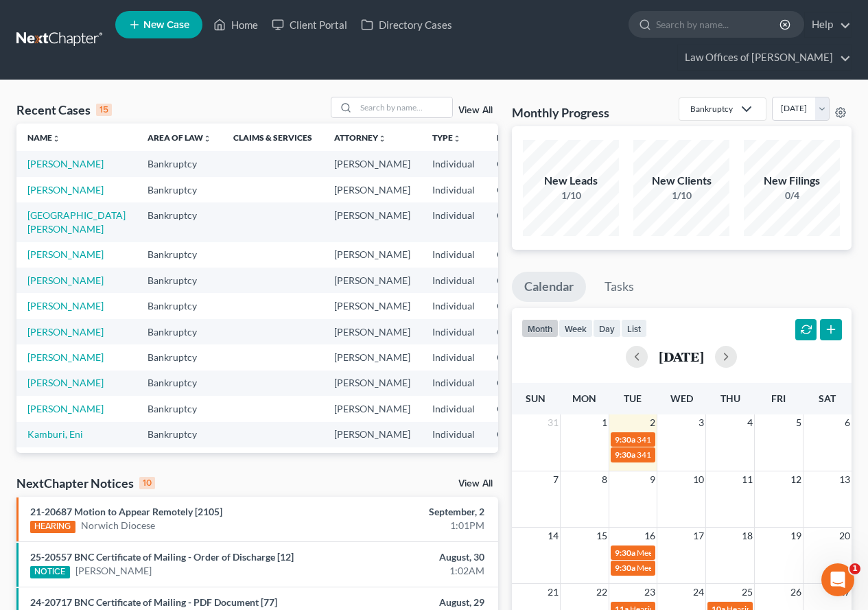 This screenshot has height=610, width=868. What do you see at coordinates (556, 480) in the screenshot?
I see `span: 7` at bounding box center [556, 480].